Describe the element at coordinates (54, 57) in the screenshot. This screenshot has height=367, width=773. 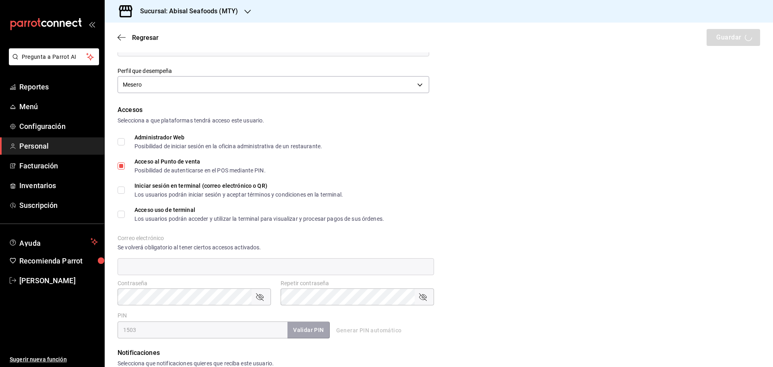
I see `span: Pregunta a Parrot AI` at that location.